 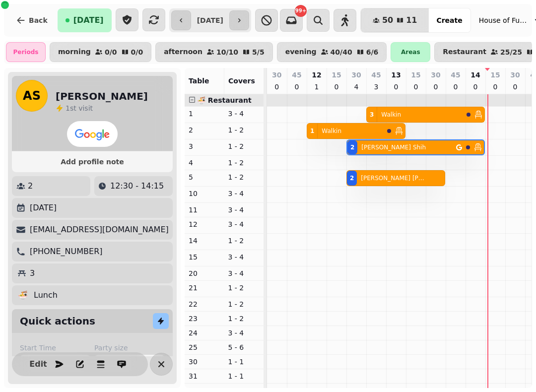 I want to click on p: 10 / 10, so click(x=227, y=52).